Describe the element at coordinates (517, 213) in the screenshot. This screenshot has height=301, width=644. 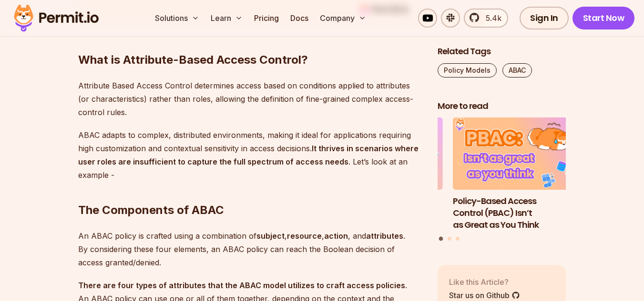
I see `h3: Policy-Based Access Control (PBAC) Isn’t as Great as You Think` at that location.